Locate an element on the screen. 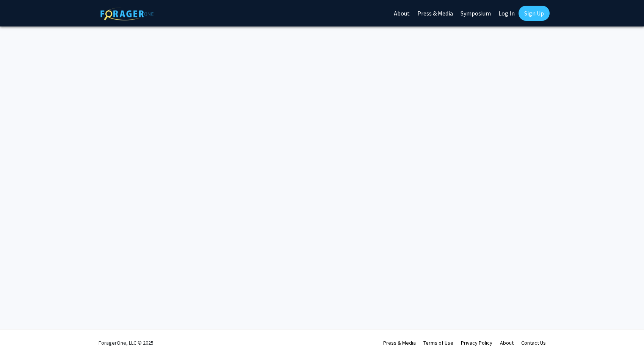 This screenshot has height=356, width=644. a: Privacy Policy is located at coordinates (476, 343).